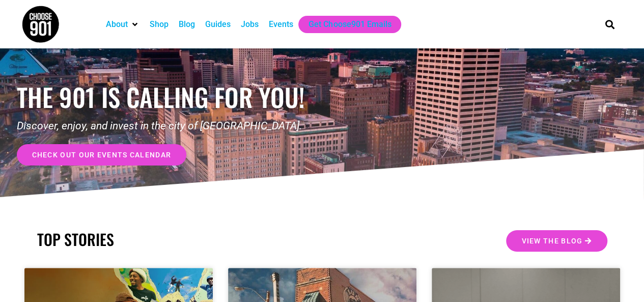 The width and height of the screenshot is (644, 302). I want to click on a: About, so click(117, 25).